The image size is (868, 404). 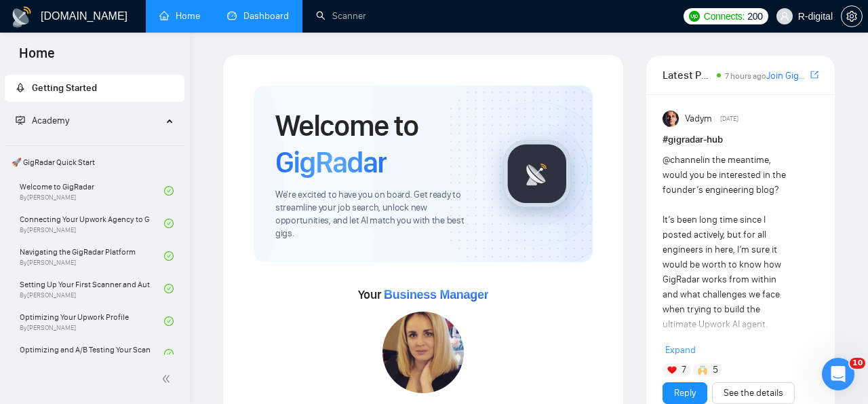 I want to click on a: setting, so click(x=852, y=17).